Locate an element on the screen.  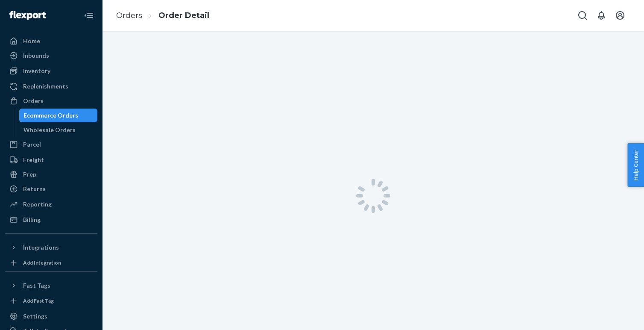
div: Replenishments is located at coordinates (46, 87).